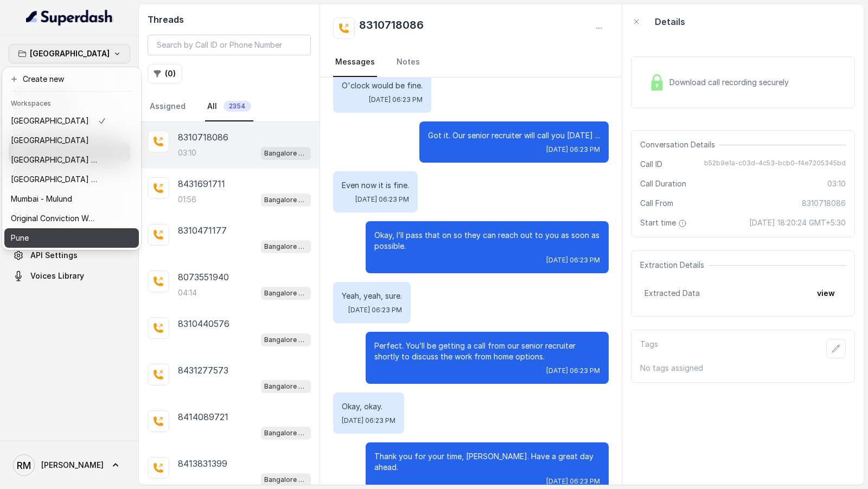  What do you see at coordinates (71, 102) in the screenshot?
I see `header: Workspaces` at bounding box center [71, 102].